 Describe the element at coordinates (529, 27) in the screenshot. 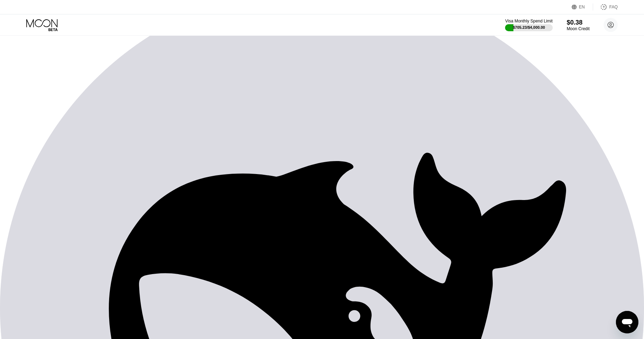

I see `div: $705.23 / $4,000.00` at that location.